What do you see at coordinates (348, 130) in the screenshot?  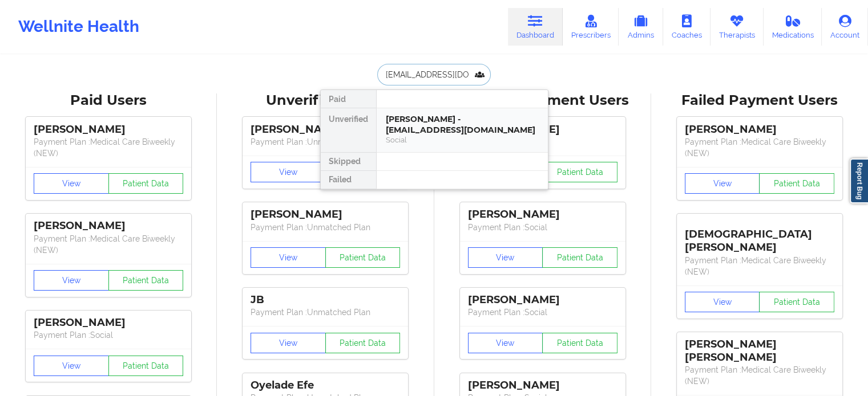 I see `div: Unverified` at bounding box center [348, 130].